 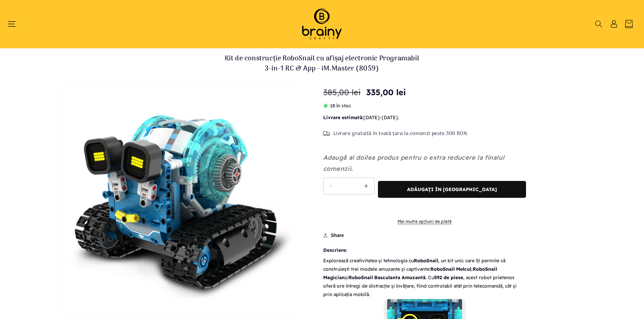 I want to click on b: Descriere:, so click(x=425, y=250).